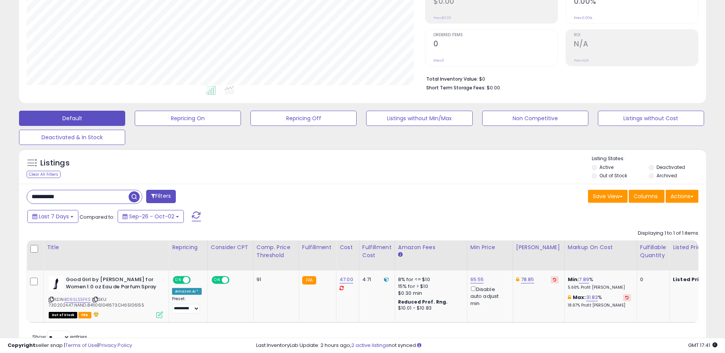 Image resolution: width=725 pixels, height=353 pixels. What do you see at coordinates (442, 18) in the screenshot?
I see `small: Prev: $0.00` at bounding box center [442, 18].